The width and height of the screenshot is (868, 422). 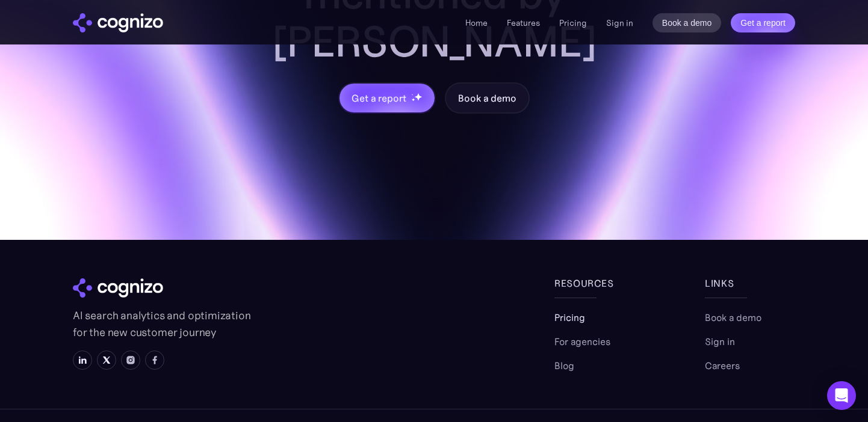 What do you see at coordinates (841, 396) in the screenshot?
I see `div: Open Intercom Messenger` at bounding box center [841, 396].